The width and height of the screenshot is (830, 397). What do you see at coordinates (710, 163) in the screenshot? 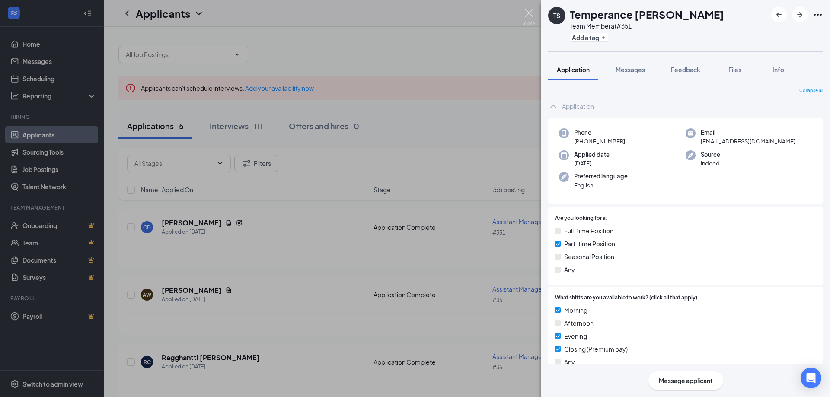
I see `span: Indeed` at bounding box center [710, 163].